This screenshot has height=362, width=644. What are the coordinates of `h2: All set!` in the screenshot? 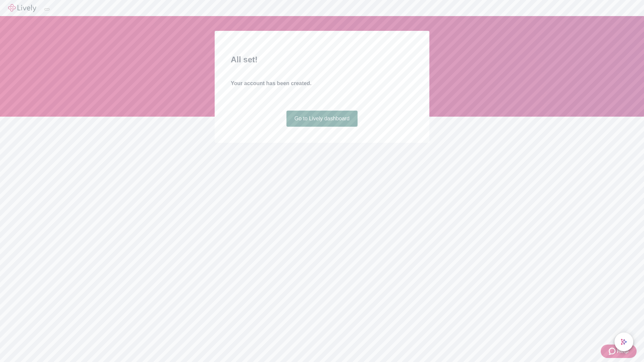 It's located at (322, 59).